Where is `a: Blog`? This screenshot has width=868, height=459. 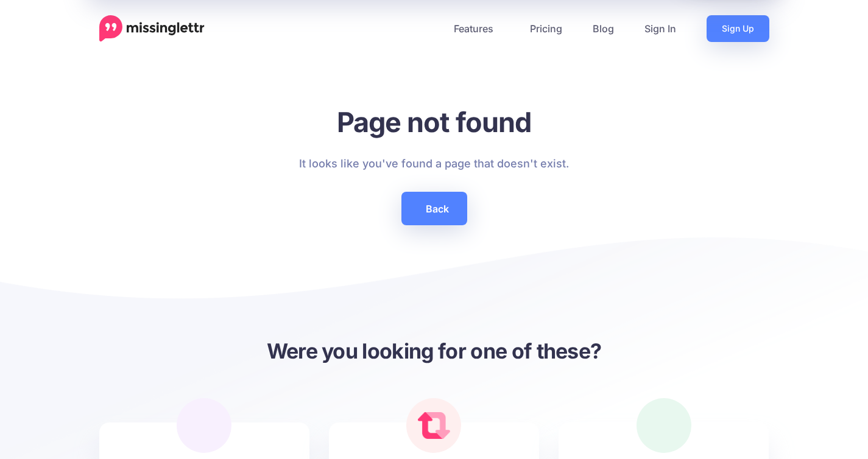
a: Blog is located at coordinates (603, 29).